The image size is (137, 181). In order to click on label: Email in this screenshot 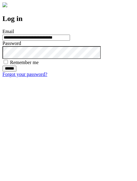, I will do `click(8, 31)`.